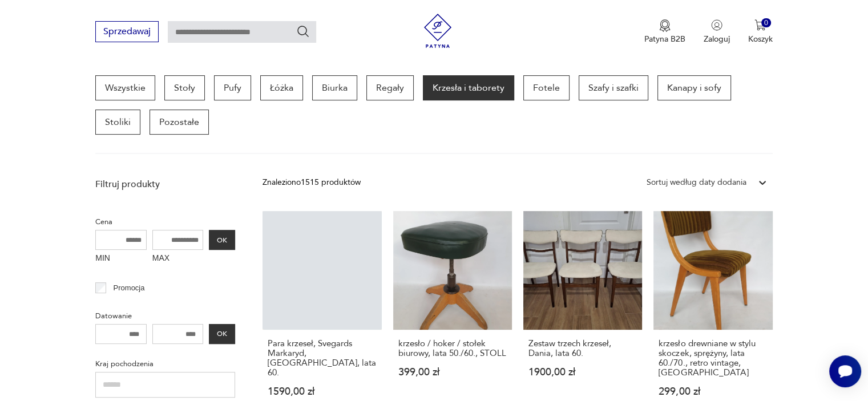 Image resolution: width=868 pixels, height=401 pixels. Describe the element at coordinates (118, 122) in the screenshot. I see `a: Stoliki` at that location.